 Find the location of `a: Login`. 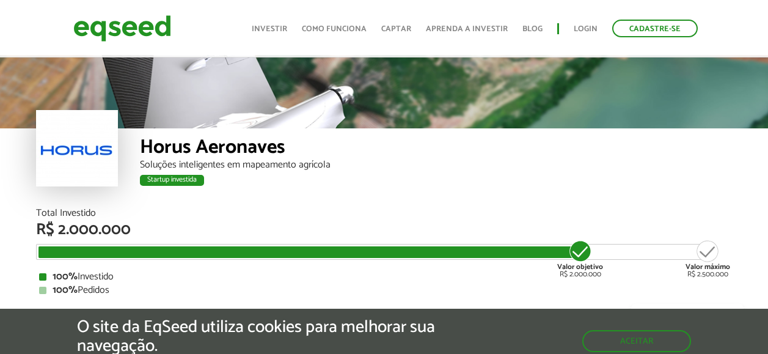

a: Login is located at coordinates (585, 29).